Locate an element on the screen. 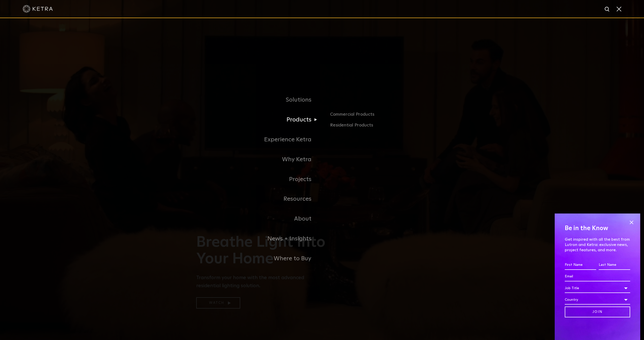 The width and height of the screenshot is (644, 340). a: Resources is located at coordinates (259, 199).